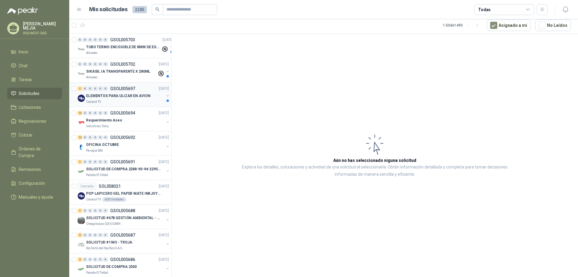 Image resolution: width=578 pixels, height=277 pixels. Describe the element at coordinates (485, 10) in the screenshot. I see `div: Todas` at that location.